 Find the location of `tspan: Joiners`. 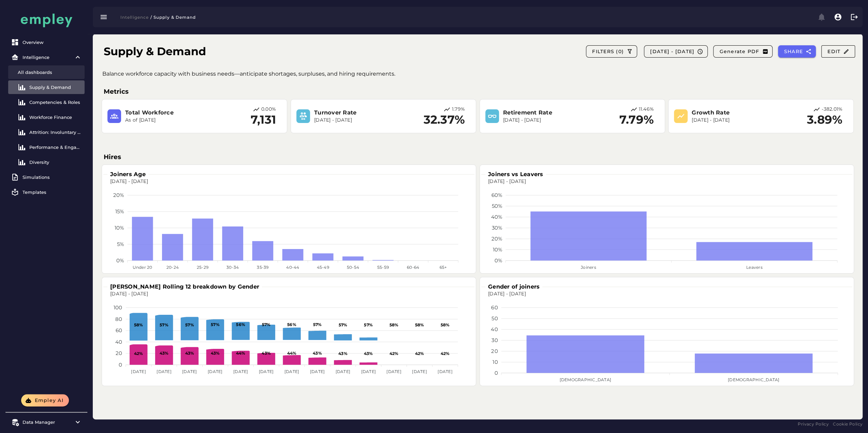

tspan: Joiners is located at coordinates (588, 267).